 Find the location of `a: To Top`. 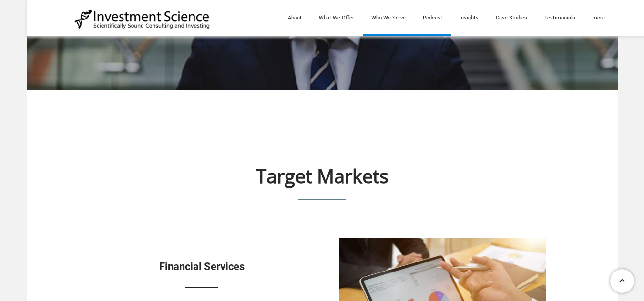

a: To Top is located at coordinates (622, 281).